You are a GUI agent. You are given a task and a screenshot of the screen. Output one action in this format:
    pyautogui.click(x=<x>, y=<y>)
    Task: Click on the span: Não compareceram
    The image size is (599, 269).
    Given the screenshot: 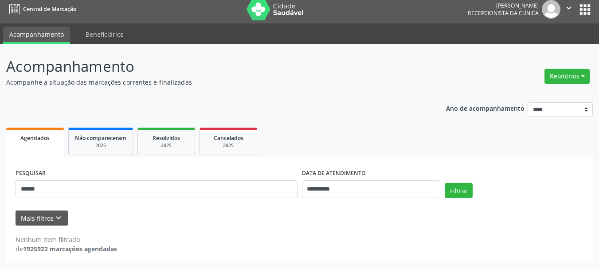 What is the action you would take?
    pyautogui.click(x=101, y=138)
    